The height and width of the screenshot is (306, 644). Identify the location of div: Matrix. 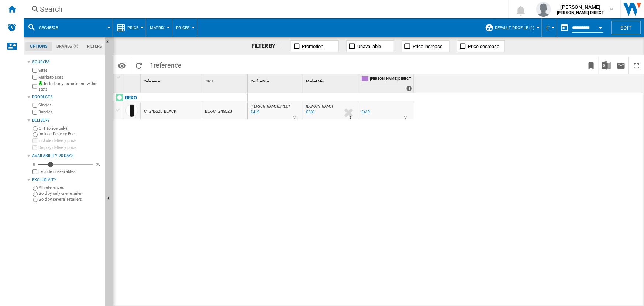
(159, 28).